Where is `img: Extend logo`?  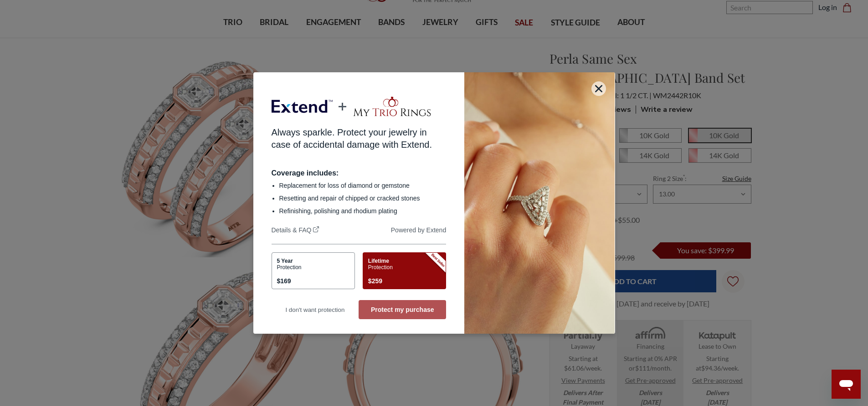
img: Extend logo is located at coordinates (302, 106).